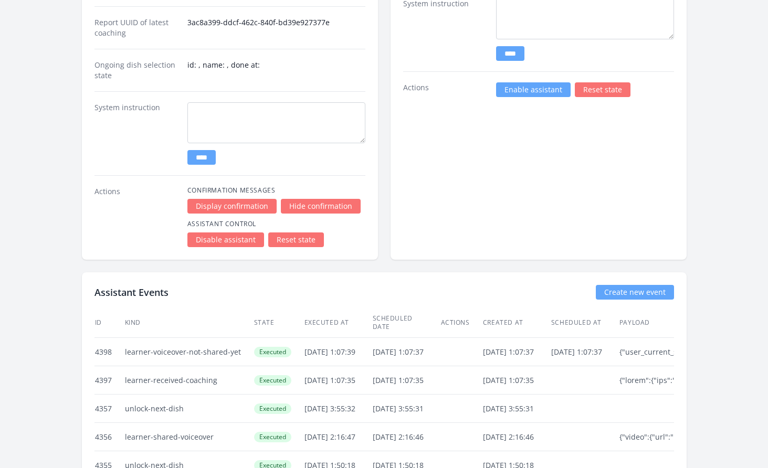  Describe the element at coordinates (109, 323) in the screenshot. I see `th: ID` at that location.